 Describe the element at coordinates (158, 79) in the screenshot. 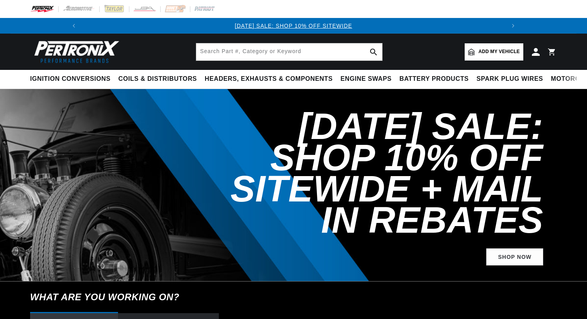

I see `summary: Coils & Distributors` at that location.